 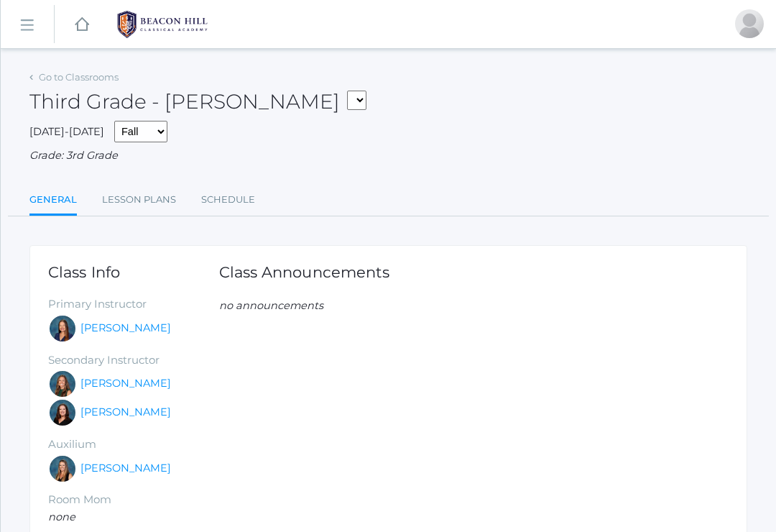 What do you see at coordinates (63, 469) in the screenshot?
I see `div: Juliana Fowler` at bounding box center [63, 469].